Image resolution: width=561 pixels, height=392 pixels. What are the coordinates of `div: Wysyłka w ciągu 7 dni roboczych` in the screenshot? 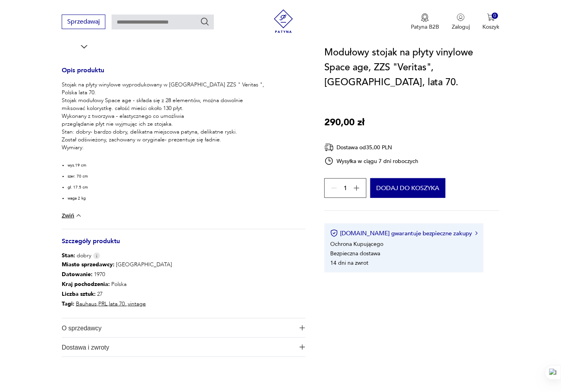 It's located at (371, 161).